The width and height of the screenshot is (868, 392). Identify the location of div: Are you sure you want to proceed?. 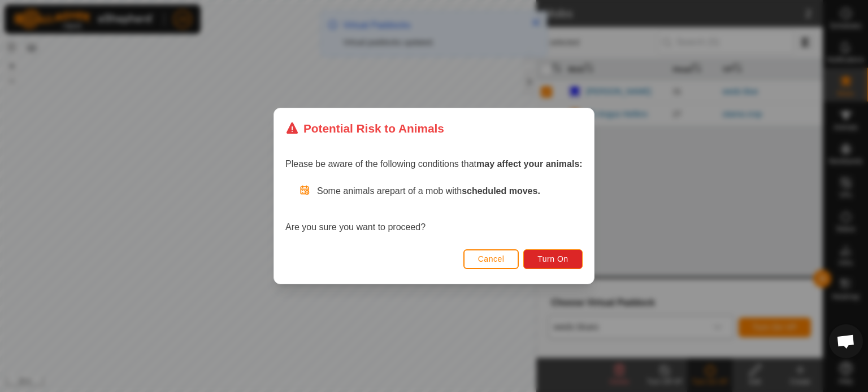
(434, 209).